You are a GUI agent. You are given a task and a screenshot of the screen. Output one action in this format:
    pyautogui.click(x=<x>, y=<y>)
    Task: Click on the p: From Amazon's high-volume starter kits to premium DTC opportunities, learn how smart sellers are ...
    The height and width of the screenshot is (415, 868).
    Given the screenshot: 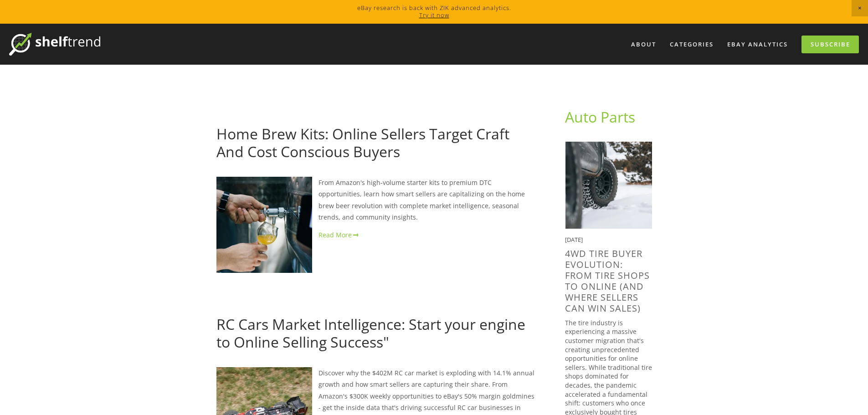 What is the action you would take?
    pyautogui.click(x=376, y=199)
    